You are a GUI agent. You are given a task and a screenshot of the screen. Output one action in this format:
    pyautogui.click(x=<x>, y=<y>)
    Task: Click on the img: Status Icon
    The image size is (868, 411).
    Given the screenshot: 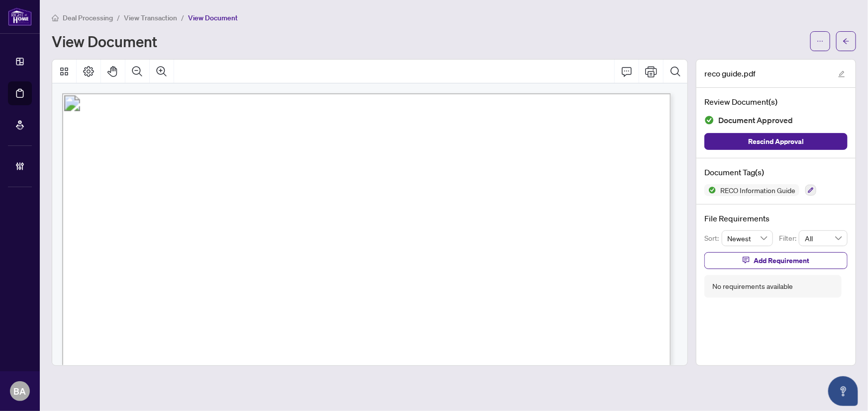 What is the action you would take?
    pyautogui.click(x=710, y=190)
    